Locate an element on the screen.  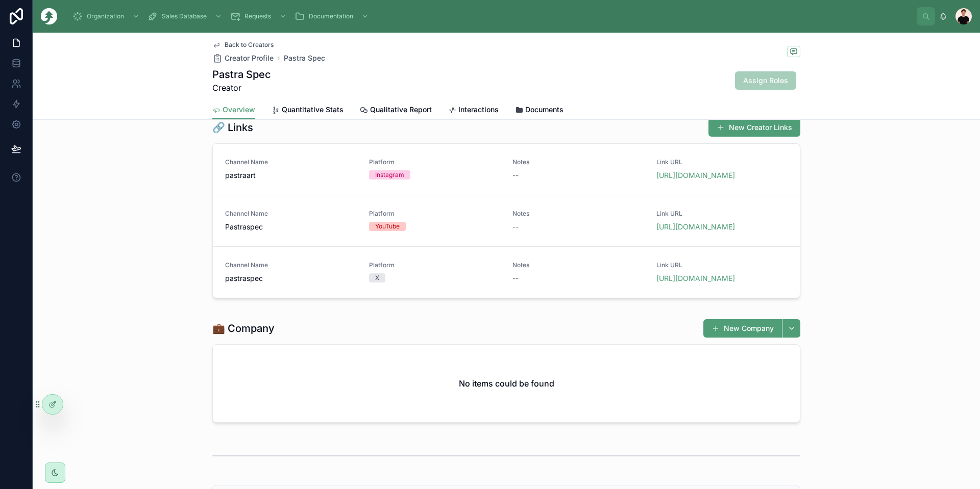
h1: 🔗 Links is located at coordinates (233, 128).